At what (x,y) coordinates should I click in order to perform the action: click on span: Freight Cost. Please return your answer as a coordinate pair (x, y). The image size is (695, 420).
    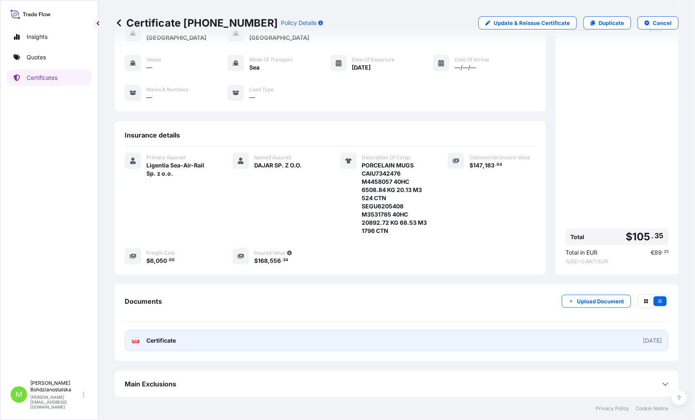
    Looking at the image, I should click on (160, 253).